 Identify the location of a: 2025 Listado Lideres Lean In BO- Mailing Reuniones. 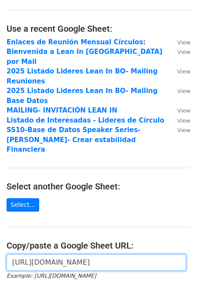
(82, 76).